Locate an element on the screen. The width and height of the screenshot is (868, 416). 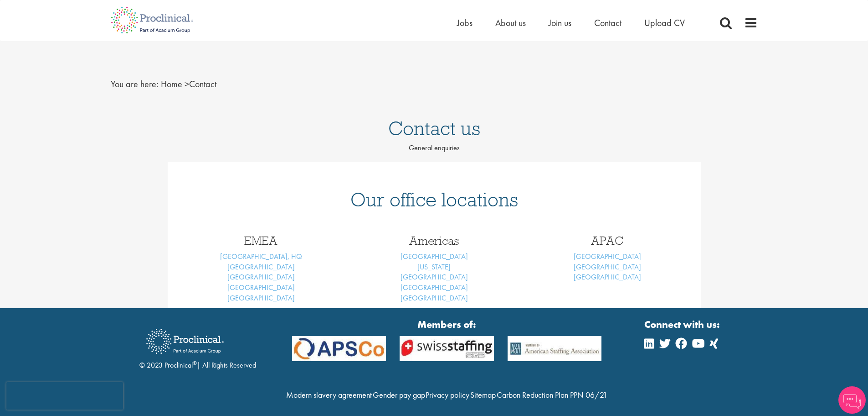
a: breadcrumb link to Home is located at coordinates (172, 84).